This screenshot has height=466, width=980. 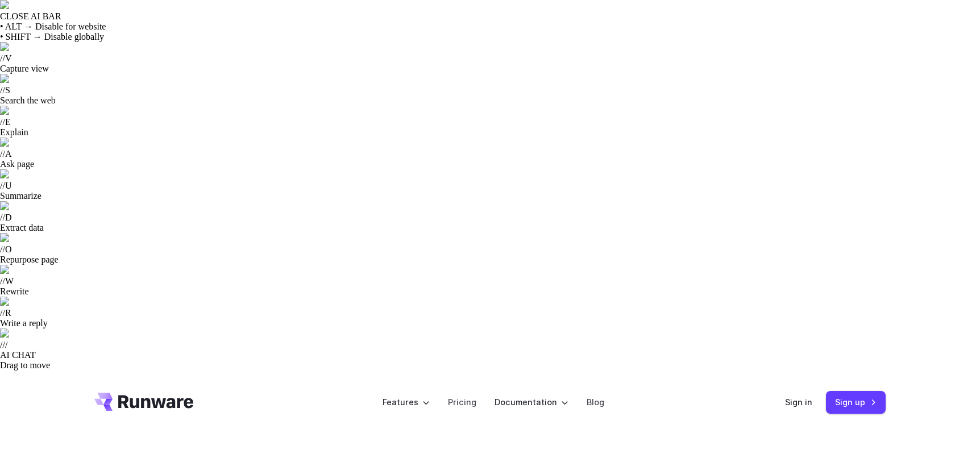 I want to click on a: Pricing, so click(x=462, y=402).